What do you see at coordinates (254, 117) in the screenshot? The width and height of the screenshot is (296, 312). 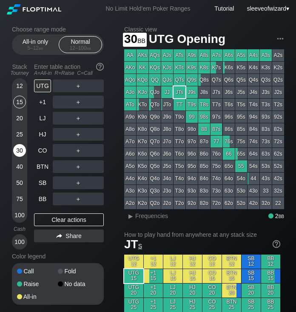 I see `div: 94s` at bounding box center [254, 117].